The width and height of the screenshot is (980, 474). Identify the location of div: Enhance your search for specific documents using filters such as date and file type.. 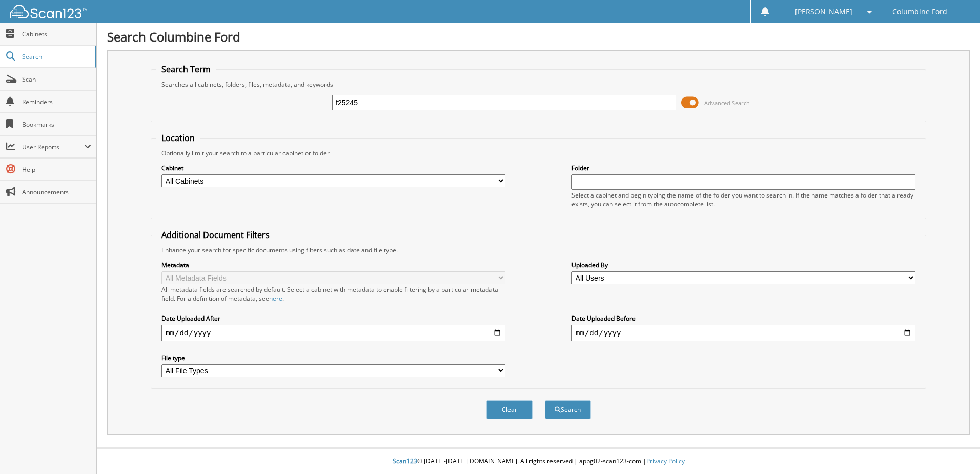
(538, 250).